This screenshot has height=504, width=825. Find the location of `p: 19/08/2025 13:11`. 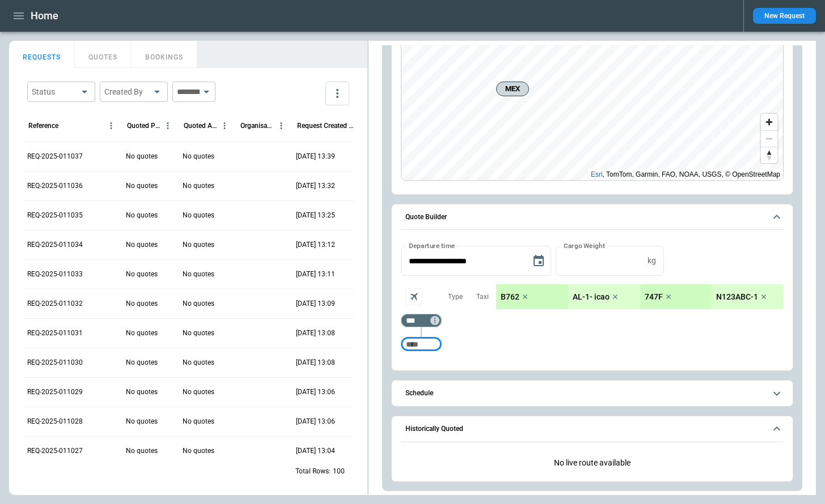

p: 19/08/2025 13:11 is located at coordinates (315, 274).